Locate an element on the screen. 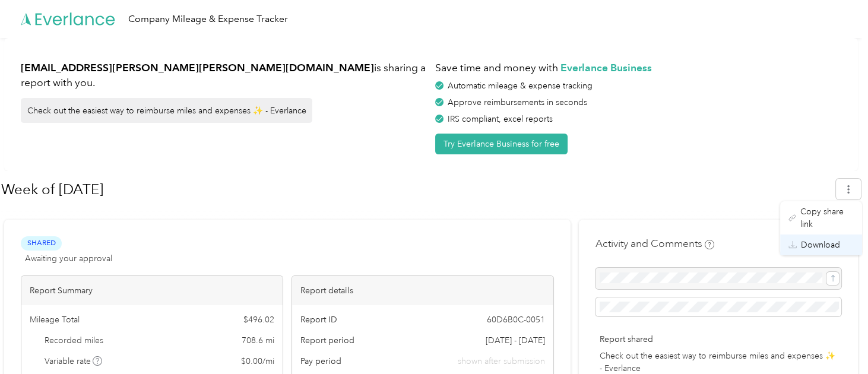 The image size is (868, 374). div: Check out the easiest way to reimburse miles and expenses ✨ - Everlance is located at coordinates (166, 110).